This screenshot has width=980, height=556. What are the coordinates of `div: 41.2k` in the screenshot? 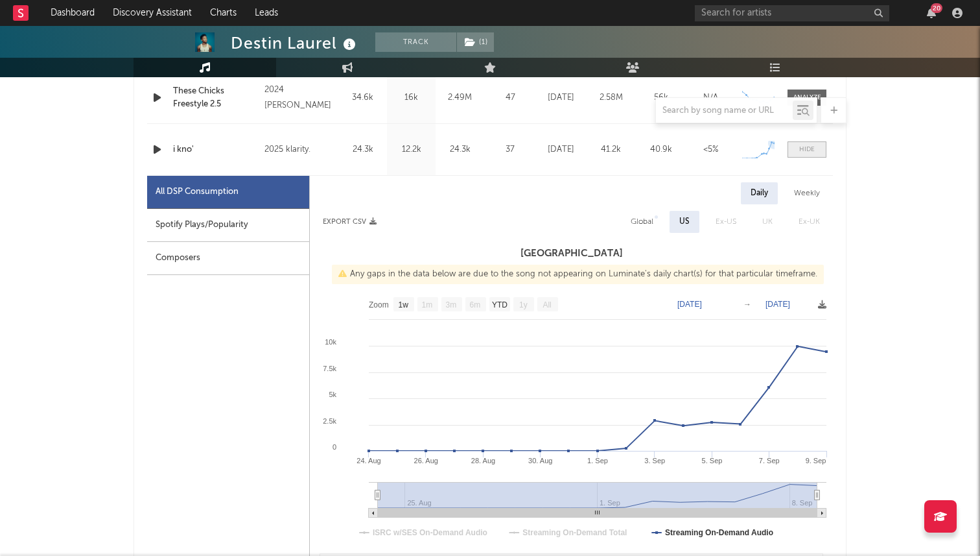 It's located at (611, 150).